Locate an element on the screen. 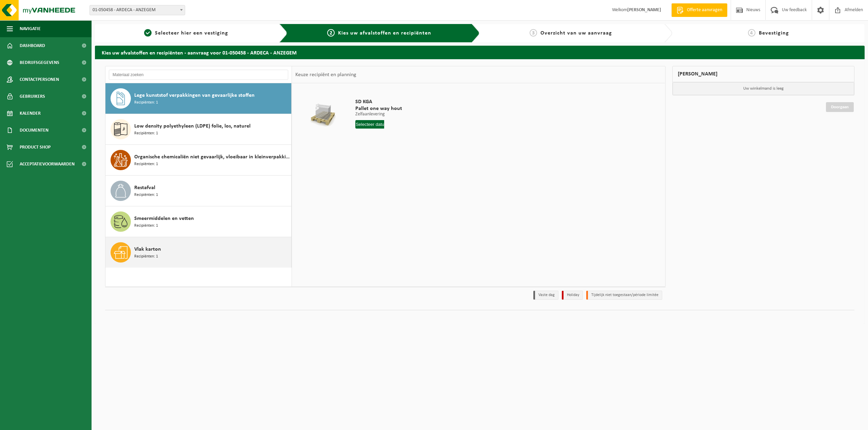  li: Holiday is located at coordinates (572, 295).